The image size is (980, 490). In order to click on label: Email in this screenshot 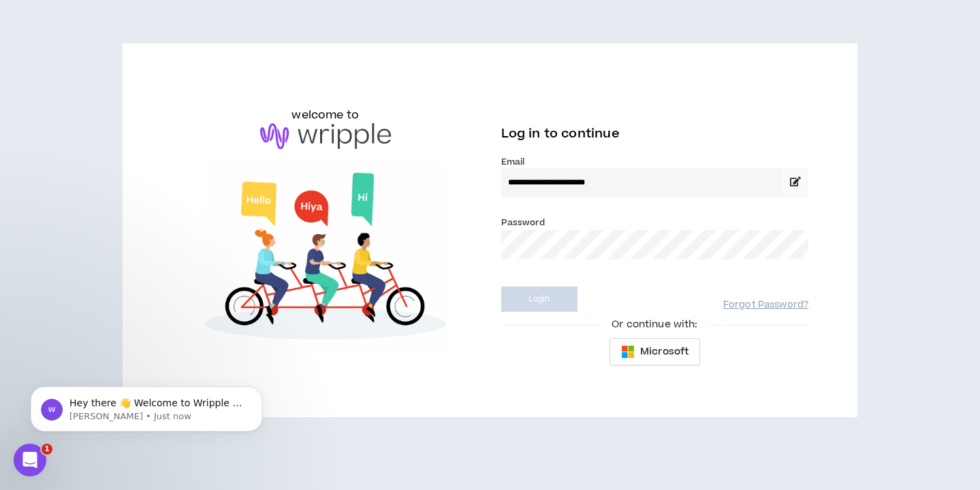, I will do `click(655, 162)`.